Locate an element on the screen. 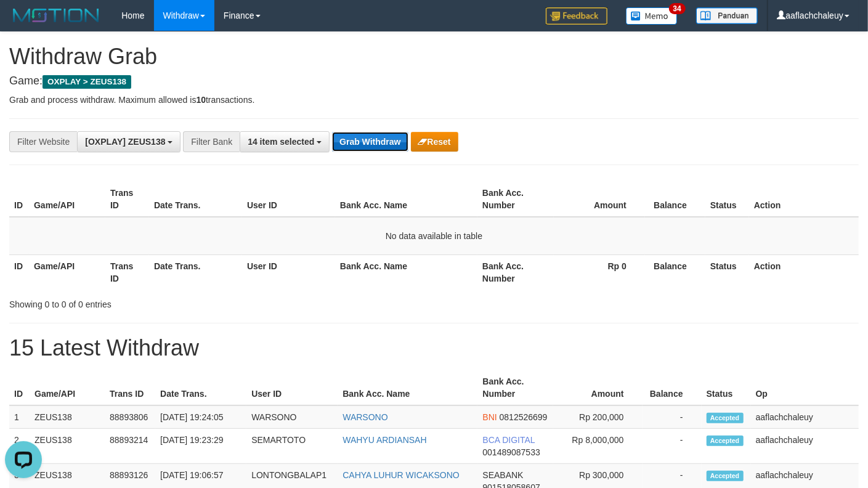 The height and width of the screenshot is (488, 868). img: Feedback.jpg is located at coordinates (576, 16).